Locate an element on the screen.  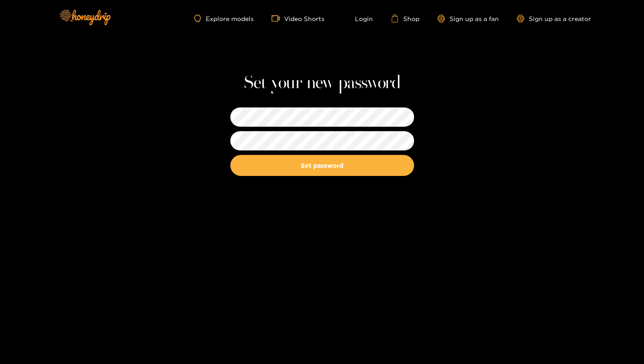
span: video-camera is located at coordinates (278, 18).